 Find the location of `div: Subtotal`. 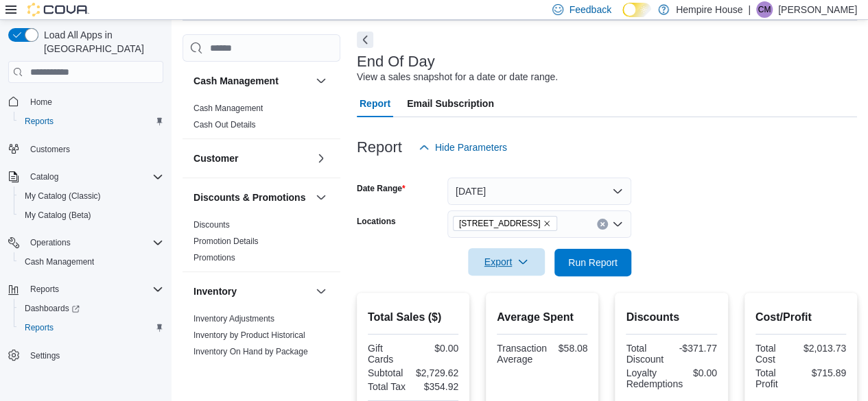

div: Subtotal is located at coordinates (389, 373).